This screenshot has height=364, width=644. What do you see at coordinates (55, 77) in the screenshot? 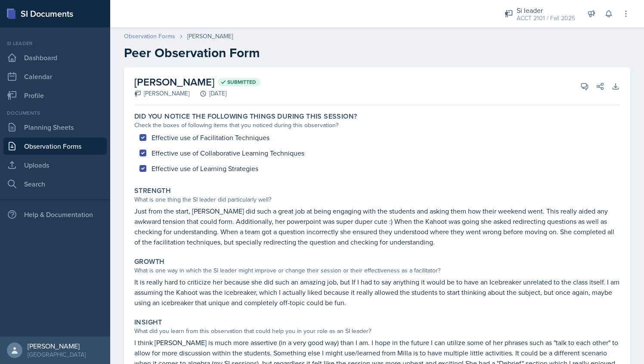
I see `a: Calendar` at bounding box center [55, 77].